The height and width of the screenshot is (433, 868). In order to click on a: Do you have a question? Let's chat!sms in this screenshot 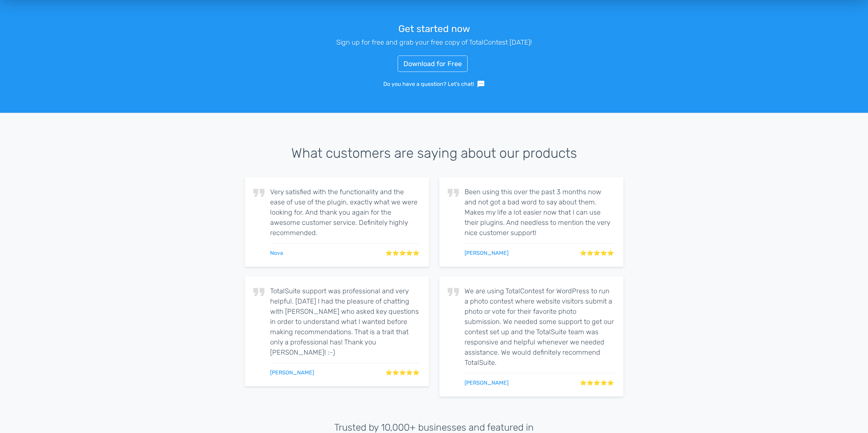, I will do `click(434, 84)`.